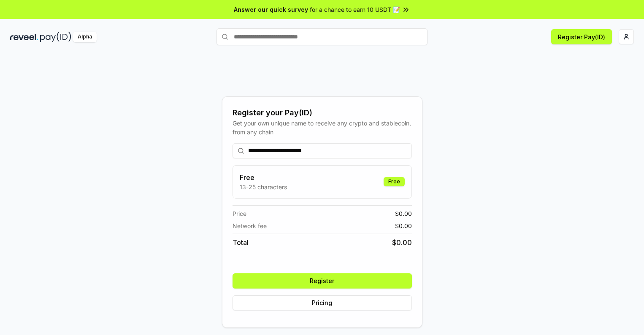 Image resolution: width=644 pixels, height=335 pixels. Describe the element at coordinates (240, 242) in the screenshot. I see `span: Total` at that location.